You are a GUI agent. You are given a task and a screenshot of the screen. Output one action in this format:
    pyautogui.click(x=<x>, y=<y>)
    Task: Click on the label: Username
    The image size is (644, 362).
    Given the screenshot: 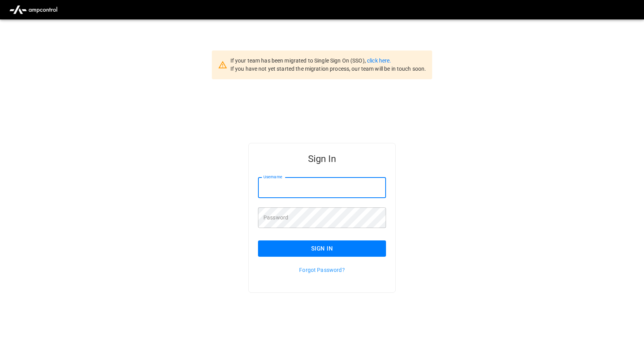 What is the action you would take?
    pyautogui.click(x=273, y=177)
    